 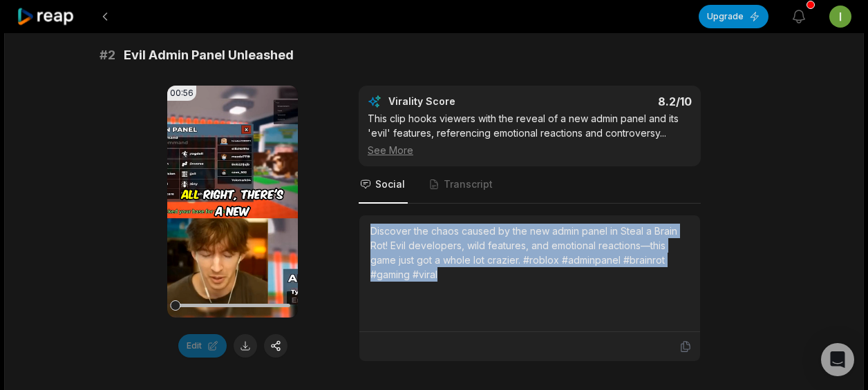 What do you see at coordinates (838, 360) in the screenshot?
I see `div: Open Intercom Messenger` at bounding box center [838, 360].